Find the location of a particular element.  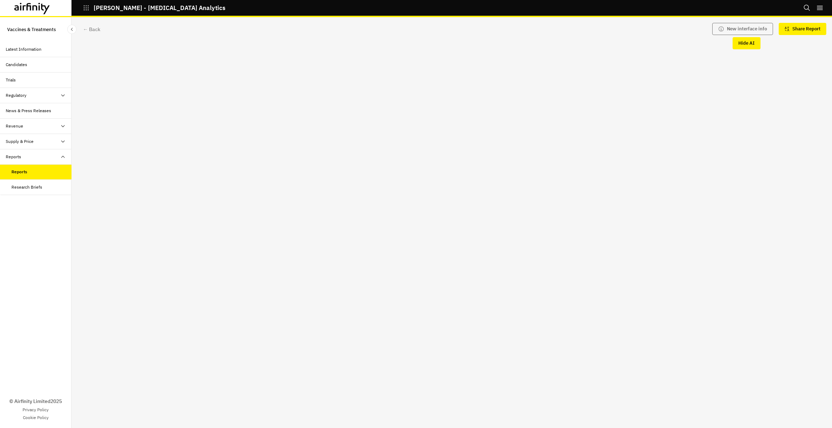

p: Share Report is located at coordinates (806, 29).